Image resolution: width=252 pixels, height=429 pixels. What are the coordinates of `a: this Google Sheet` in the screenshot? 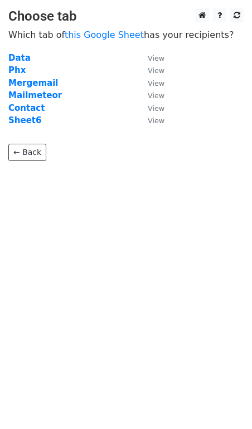 It's located at (104, 35).